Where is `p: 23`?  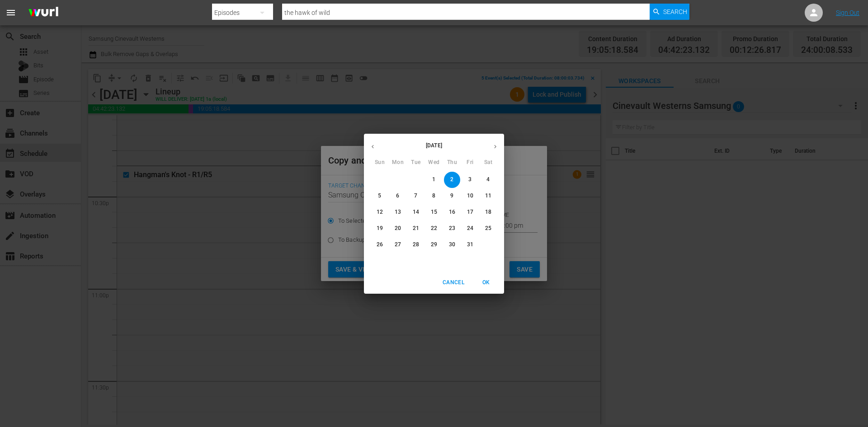
p: 23 is located at coordinates (452, 228).